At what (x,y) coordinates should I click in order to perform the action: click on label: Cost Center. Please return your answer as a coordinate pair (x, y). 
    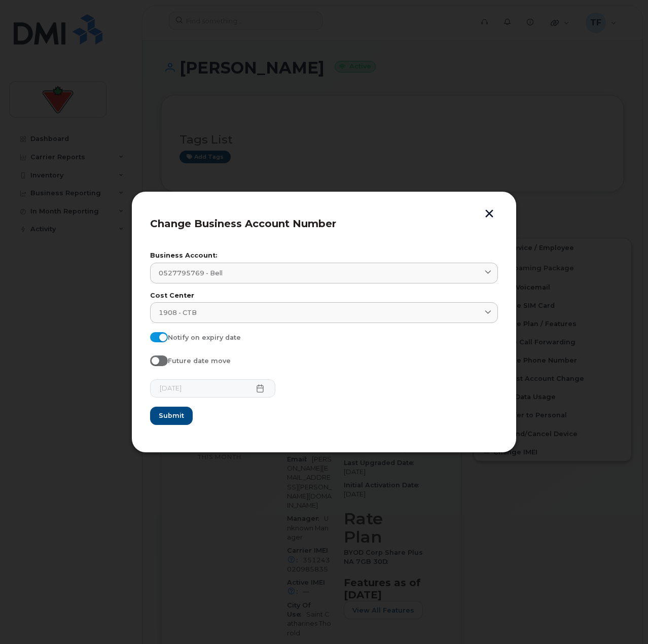
    Looking at the image, I should click on (324, 295).